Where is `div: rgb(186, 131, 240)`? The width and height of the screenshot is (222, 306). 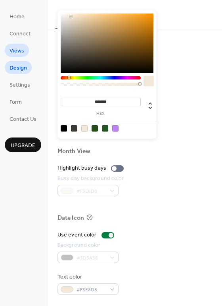
div: rgb(186, 131, 240) is located at coordinates (116, 128).